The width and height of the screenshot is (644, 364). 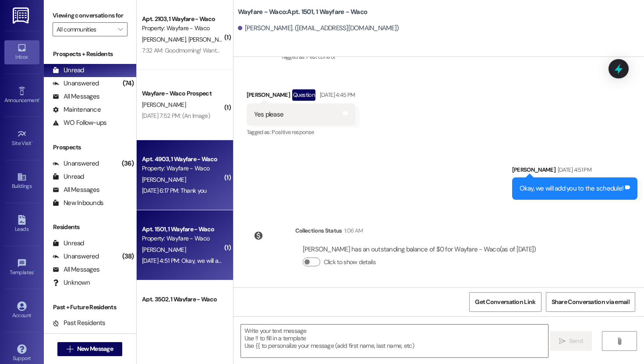 What do you see at coordinates (79, 323) in the screenshot?
I see `div: Past Residents` at bounding box center [79, 323].